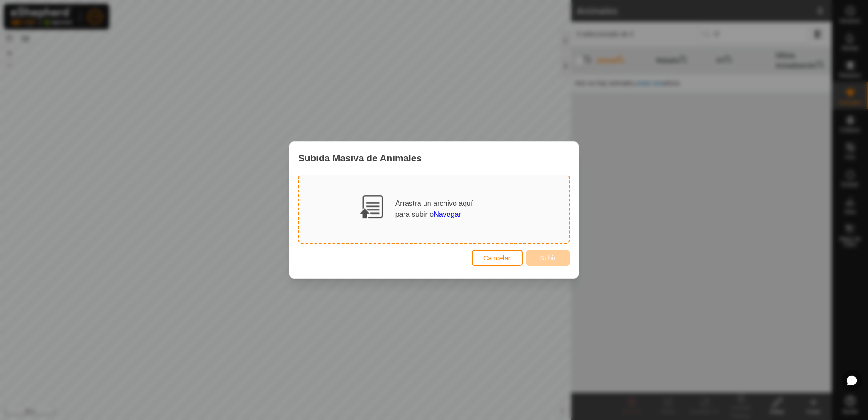  I want to click on span: Cancelar, so click(497, 258).